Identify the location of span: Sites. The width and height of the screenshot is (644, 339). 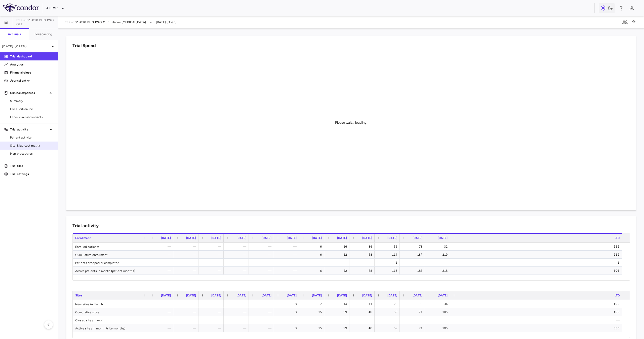
(79, 295).